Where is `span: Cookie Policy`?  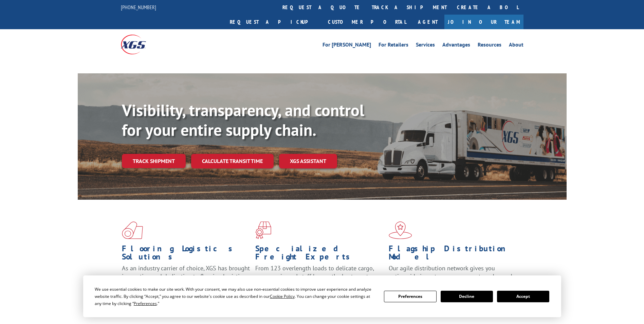 span: Cookie Policy is located at coordinates (282, 296).